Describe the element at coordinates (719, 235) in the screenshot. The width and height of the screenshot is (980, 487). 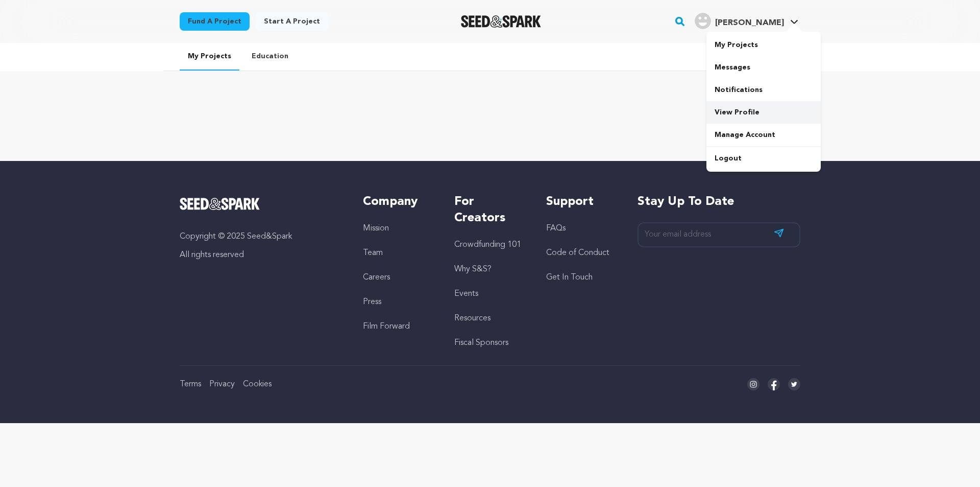
I see `input: Your email address` at that location.